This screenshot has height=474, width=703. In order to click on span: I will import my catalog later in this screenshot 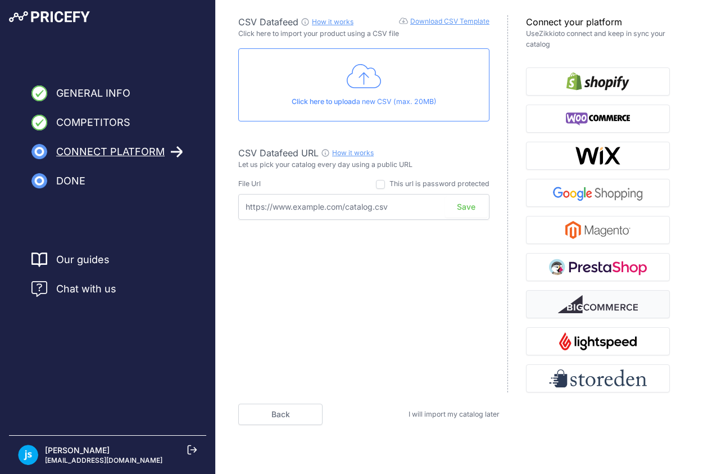, I will do `click(454, 414)`.